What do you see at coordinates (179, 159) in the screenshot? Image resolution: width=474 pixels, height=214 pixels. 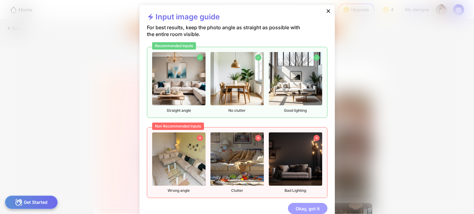 I see `img: nonrecommendedImageFurnished1.png` at bounding box center [179, 159].